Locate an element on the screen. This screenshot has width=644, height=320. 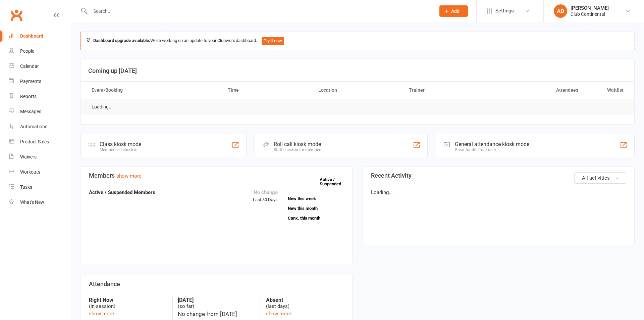
div: Last 30 Days is located at coordinates (265, 196).